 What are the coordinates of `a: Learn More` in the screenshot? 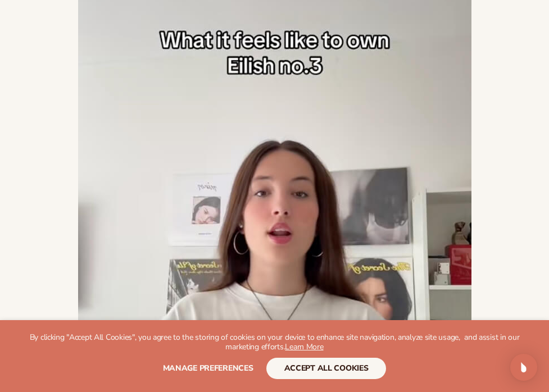 It's located at (304, 347).